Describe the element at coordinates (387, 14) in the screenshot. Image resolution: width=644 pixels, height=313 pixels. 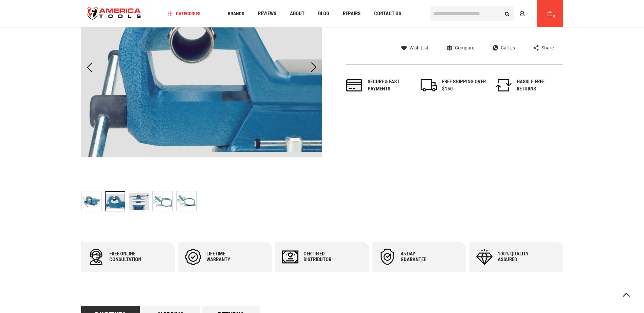
I see `a: Contact Us` at that location.